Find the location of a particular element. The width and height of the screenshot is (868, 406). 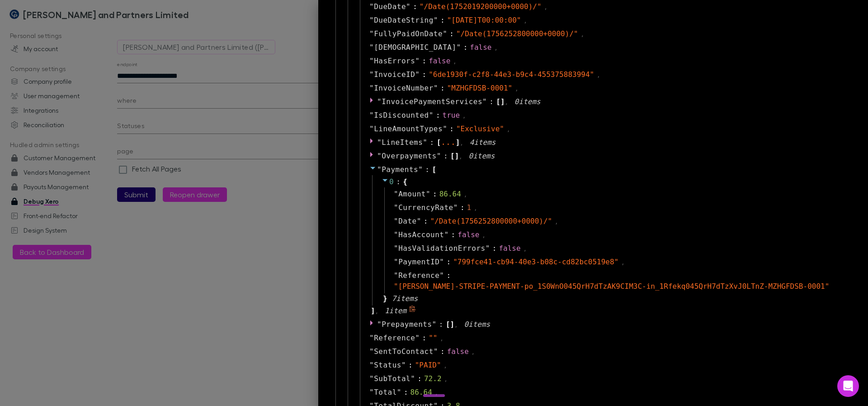

span: DueDate is located at coordinates (390, 7).